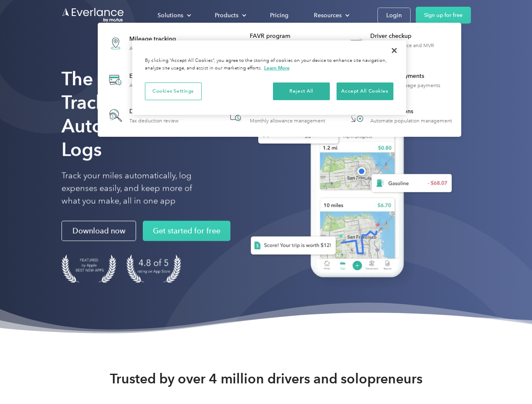 The width and height of the screenshot is (532, 404). What do you see at coordinates (157, 49) in the screenshot?
I see `div: Automatic mileage logs` at bounding box center [157, 49].